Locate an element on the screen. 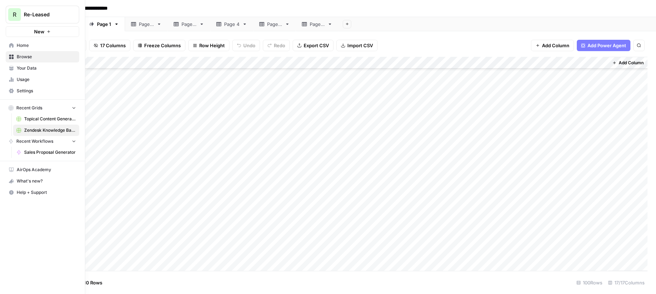 The image size is (656, 294). button: Add Power Agent is located at coordinates (603, 45).